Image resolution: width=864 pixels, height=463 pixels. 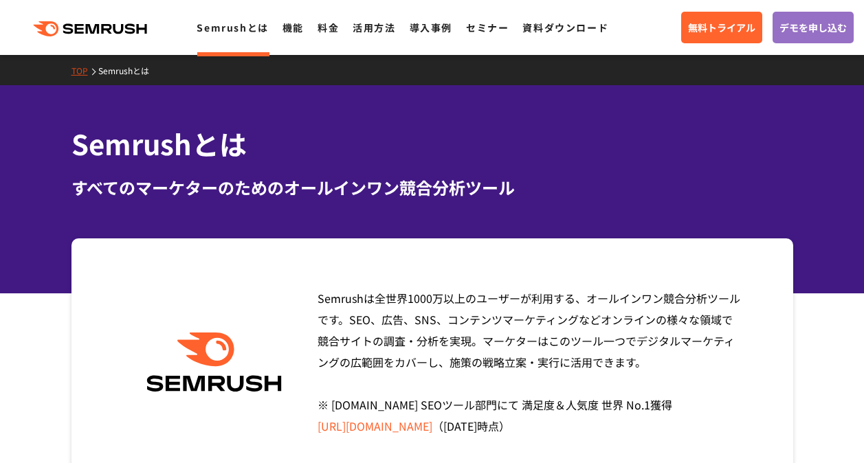 I want to click on img: Semrush, so click(x=214, y=362).